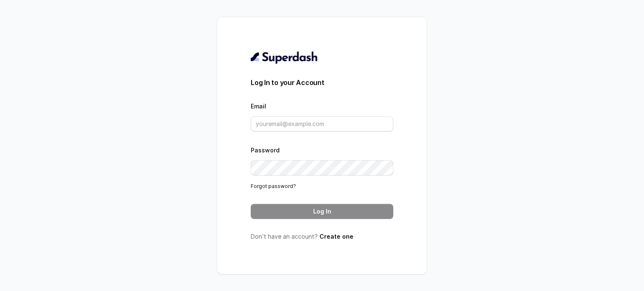 The image size is (644, 291). I want to click on a: Create one, so click(336, 236).